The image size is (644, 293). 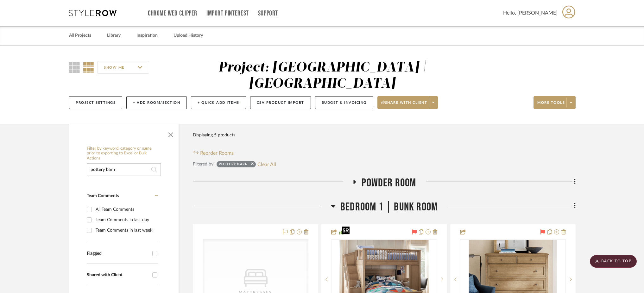 What do you see at coordinates (233, 165) in the screenshot?
I see `div: pottery barn` at bounding box center [233, 165].